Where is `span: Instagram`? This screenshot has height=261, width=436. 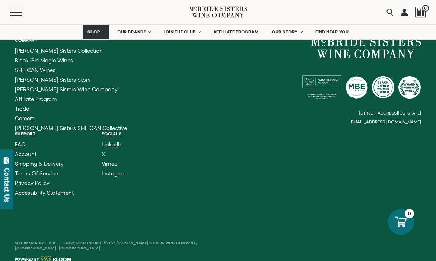 span: Instagram is located at coordinates (115, 173).